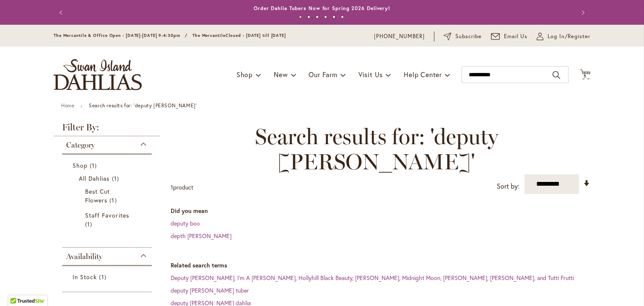 This screenshot has width=644, height=306. I want to click on button: 1 of 6, so click(300, 17).